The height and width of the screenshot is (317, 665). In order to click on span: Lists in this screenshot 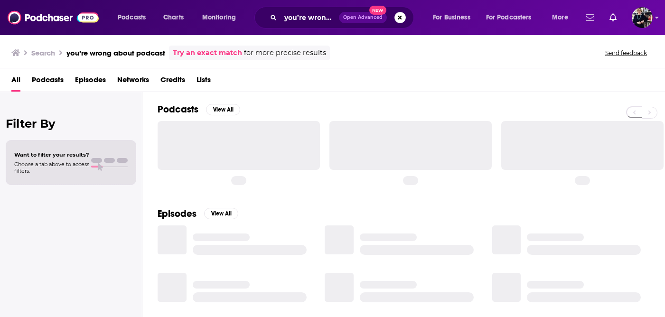, I will do `click(204, 82)`.